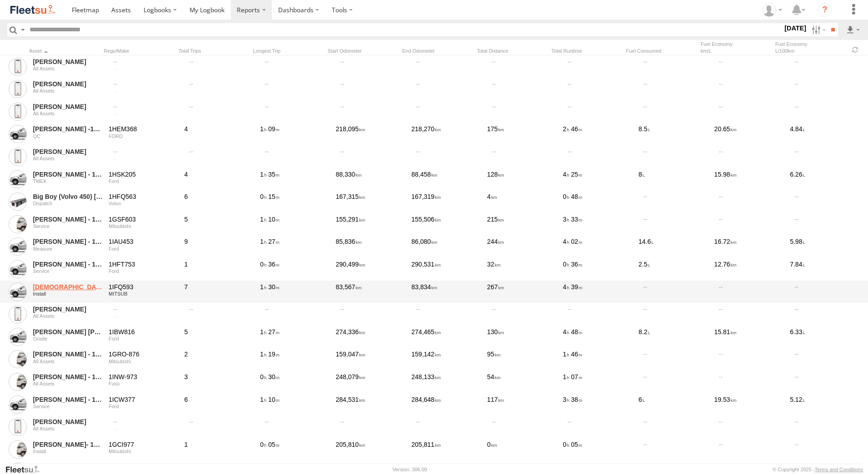  What do you see at coordinates (577, 197) in the screenshot?
I see `span: 48` at bounding box center [577, 197].